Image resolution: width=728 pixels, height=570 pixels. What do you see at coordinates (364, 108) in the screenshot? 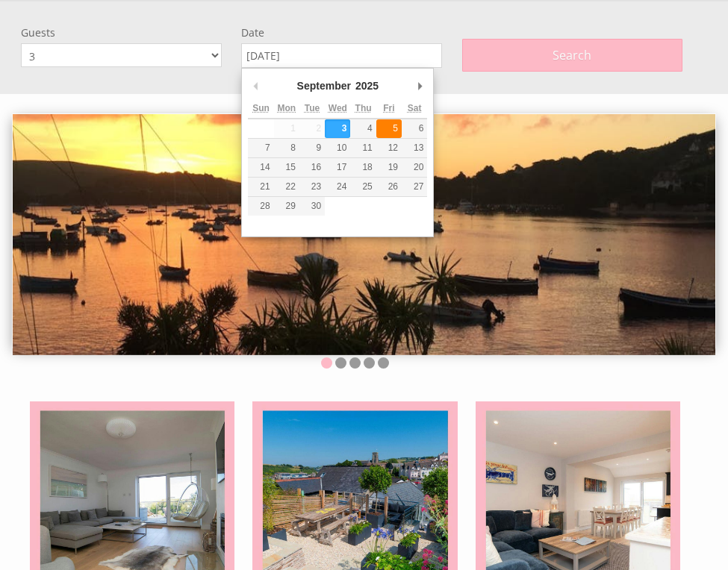
I see `abbr: Thursday` at bounding box center [364, 108].